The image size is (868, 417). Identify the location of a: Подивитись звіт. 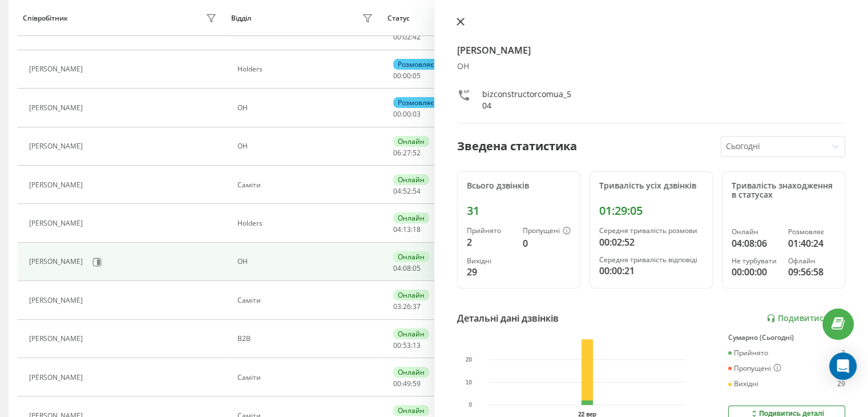
(806, 318).